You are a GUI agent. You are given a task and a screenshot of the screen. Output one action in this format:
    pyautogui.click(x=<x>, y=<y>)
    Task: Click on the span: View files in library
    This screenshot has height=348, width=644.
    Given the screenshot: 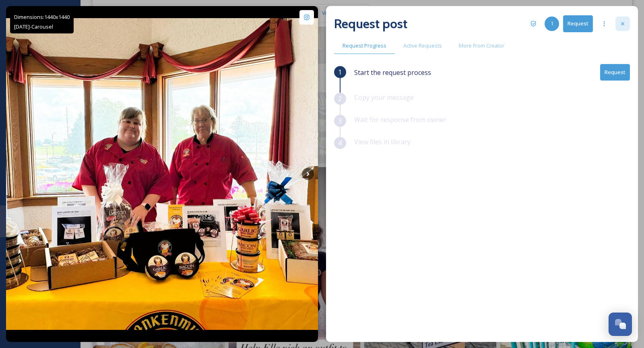 What is the action you would take?
    pyautogui.click(x=382, y=142)
    